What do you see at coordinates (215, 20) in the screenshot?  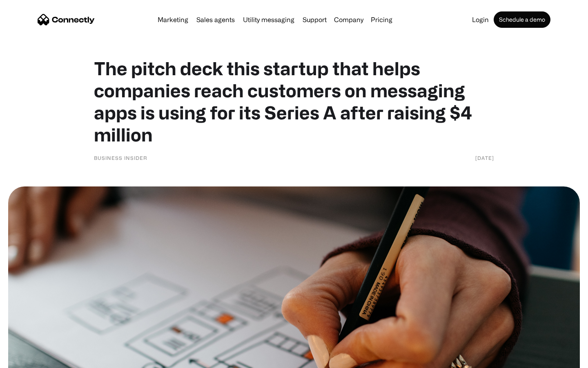 I see `a: Sales agents` at bounding box center [215, 20].